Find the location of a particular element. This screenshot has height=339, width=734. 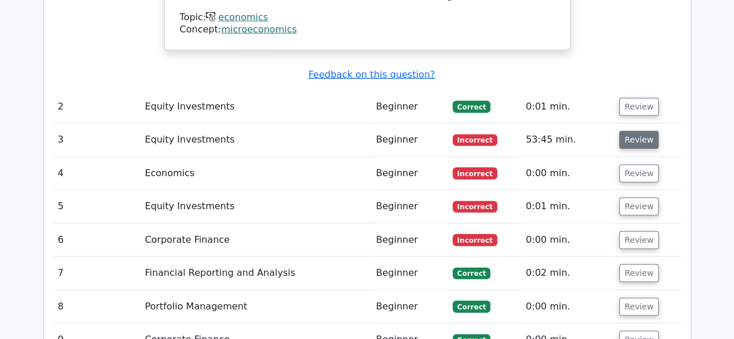

td: Economics is located at coordinates (256, 173).